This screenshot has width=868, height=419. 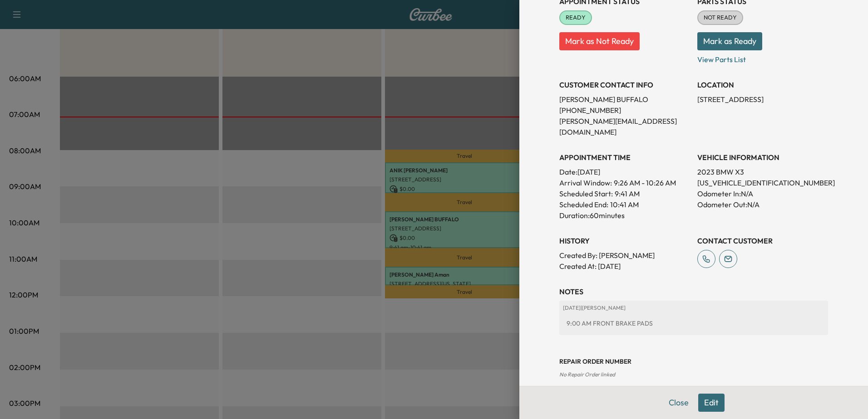 What do you see at coordinates (624, 205) in the screenshot?
I see `p: 10:41 AM` at bounding box center [624, 205].